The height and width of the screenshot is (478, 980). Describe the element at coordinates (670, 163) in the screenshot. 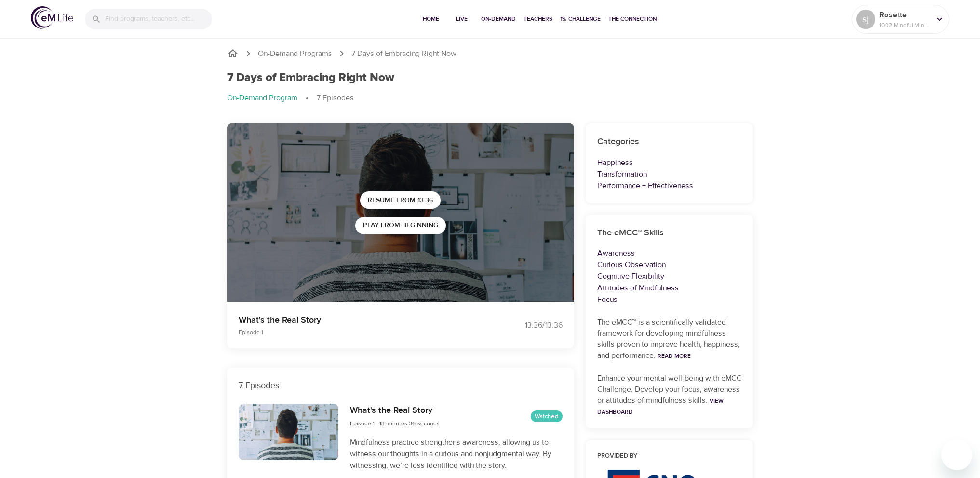

I see `p: Happiness` at that location.